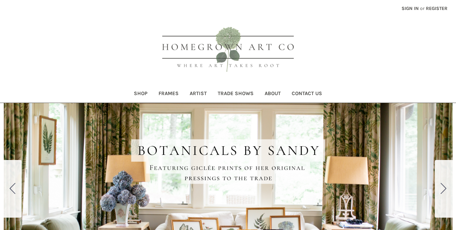 This screenshot has width=456, height=230. I want to click on a: Trade Shows, so click(236, 94).